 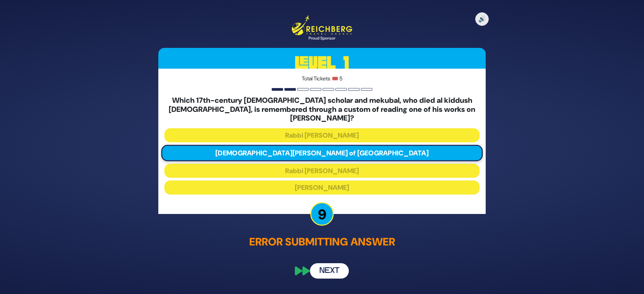 I want to click on p: Error submitting answer, so click(x=322, y=242).